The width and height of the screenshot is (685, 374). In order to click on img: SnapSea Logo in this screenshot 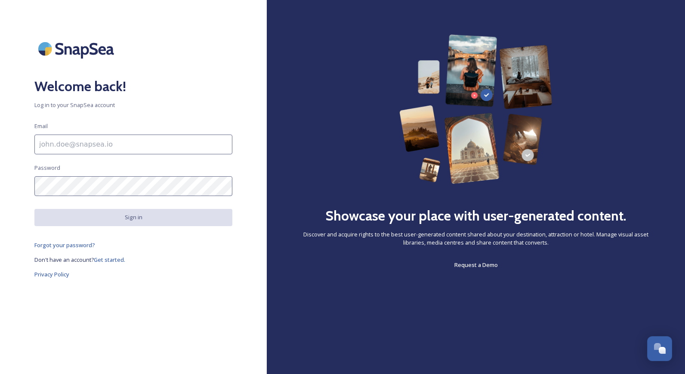, I will do `click(77, 49)`.